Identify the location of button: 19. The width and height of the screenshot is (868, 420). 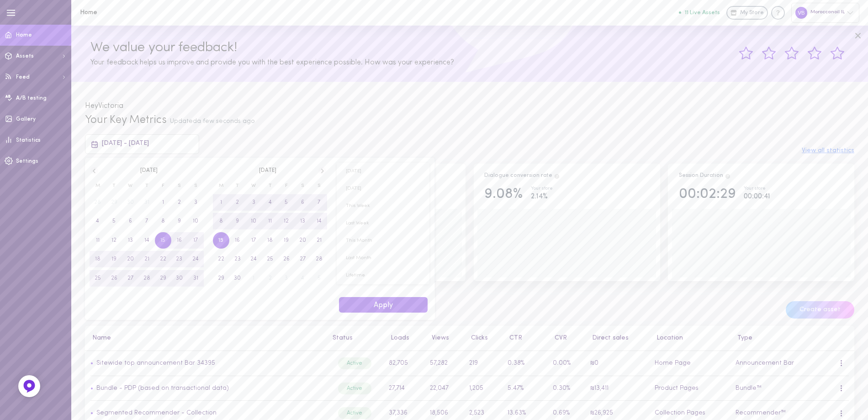
(114, 259).